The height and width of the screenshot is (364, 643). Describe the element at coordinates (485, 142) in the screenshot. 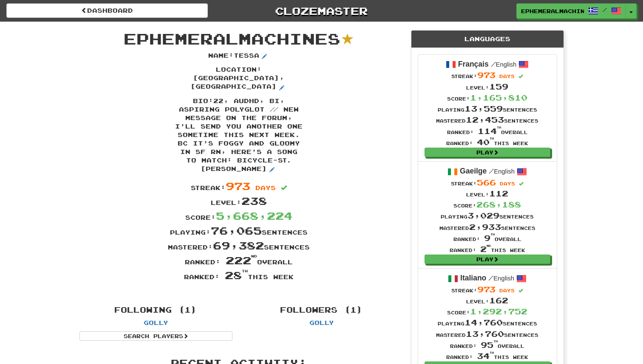

I see `span: 40` at that location.